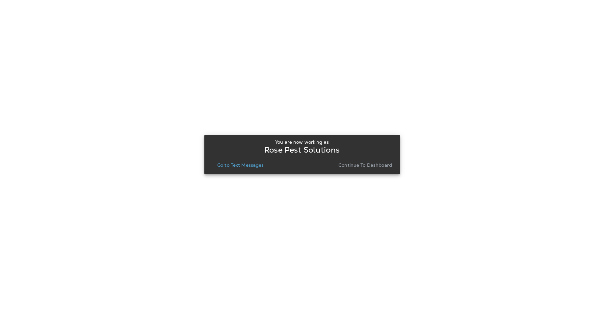 The height and width of the screenshot is (317, 604). Describe the element at coordinates (240, 165) in the screenshot. I see `button: Go to Text Messages` at that location.